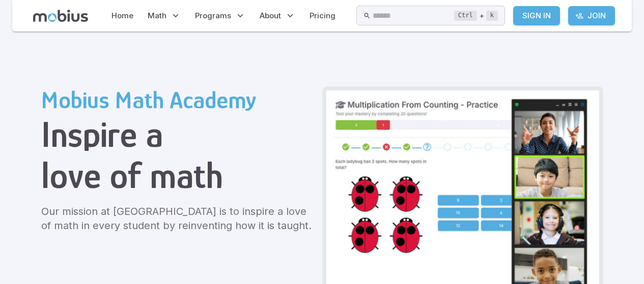 The height and width of the screenshot is (284, 644). What do you see at coordinates (157, 16) in the screenshot?
I see `span: Math` at bounding box center [157, 16].